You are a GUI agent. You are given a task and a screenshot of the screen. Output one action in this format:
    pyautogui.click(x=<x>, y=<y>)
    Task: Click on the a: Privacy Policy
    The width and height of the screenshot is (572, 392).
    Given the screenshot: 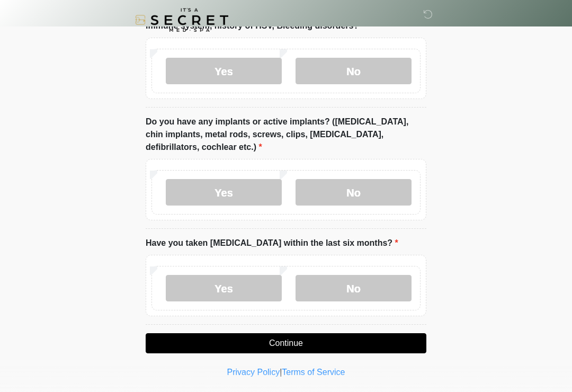 What is the action you would take?
    pyautogui.click(x=254, y=371)
    